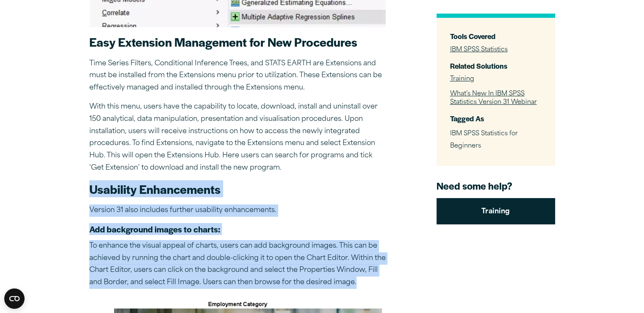  What do you see at coordinates (493, 98) in the screenshot?
I see `a: What’s New In IBM SPSS Statistics Version 31 Webinar` at bounding box center [493, 98].